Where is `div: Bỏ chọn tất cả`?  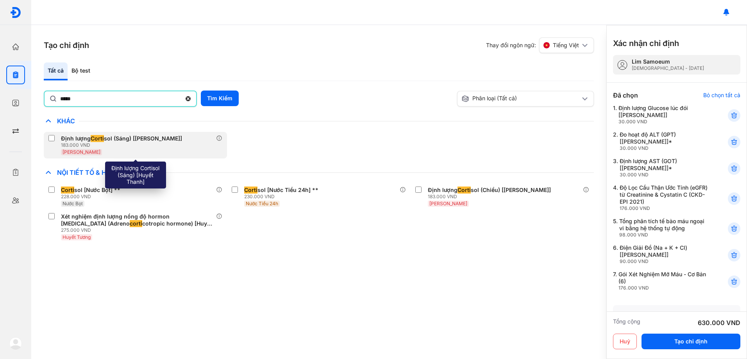
div: Bỏ chọn tất cả is located at coordinates (722, 95).